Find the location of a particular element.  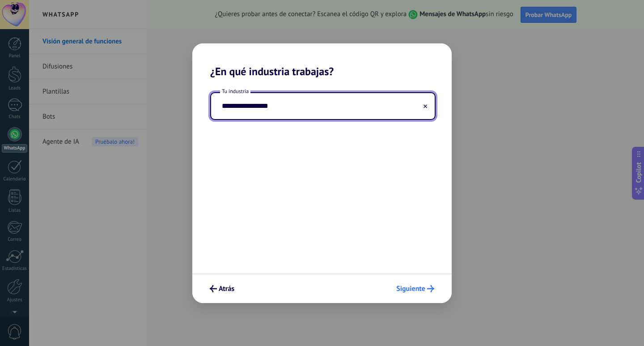

h2: ¿En qué industria trabajas? is located at coordinates (322, 60).